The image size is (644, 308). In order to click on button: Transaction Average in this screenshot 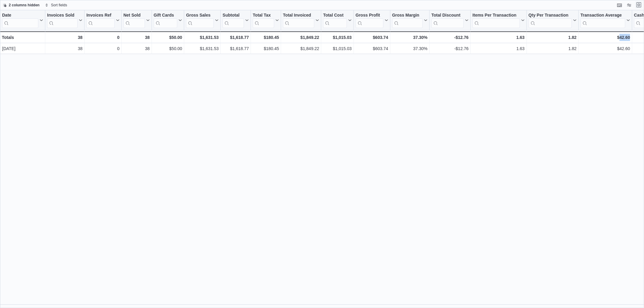, I will do `click(605, 20)`.